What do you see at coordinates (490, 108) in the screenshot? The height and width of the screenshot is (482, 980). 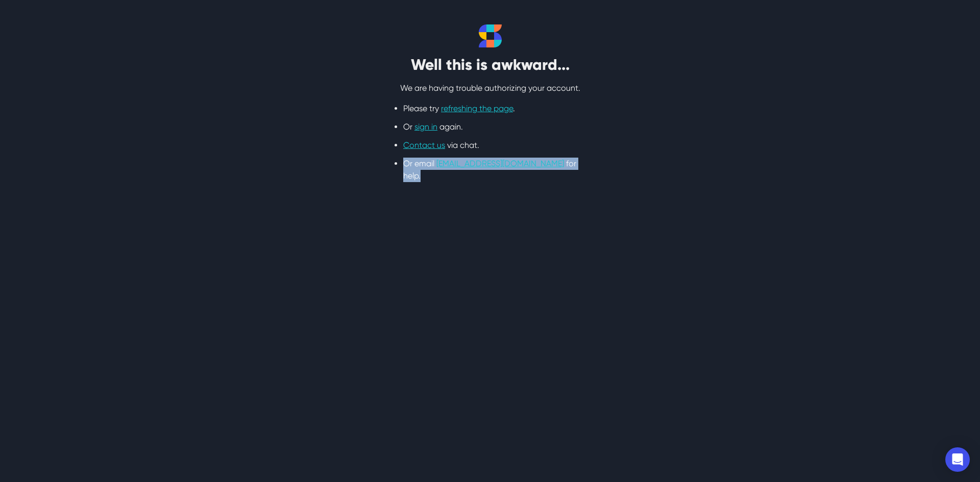 I see `li: Please try .` at bounding box center [490, 108].